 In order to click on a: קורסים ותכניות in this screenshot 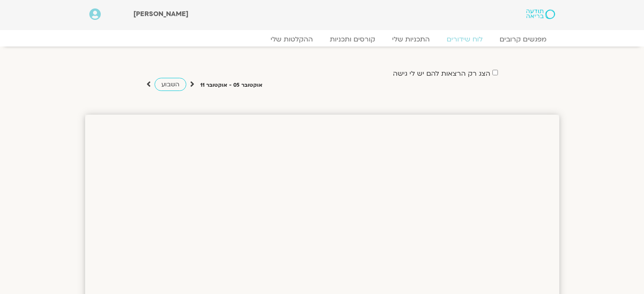, I will do `click(352, 39)`.